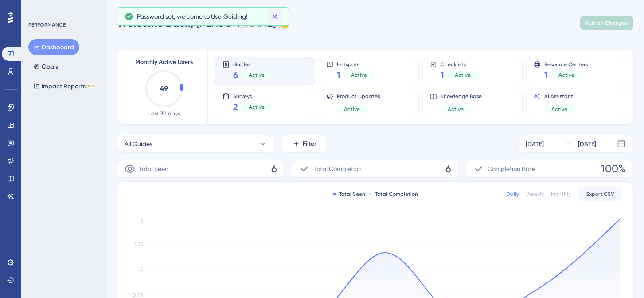 The image size is (644, 298). I want to click on tspan: 2.25, so click(138, 244).